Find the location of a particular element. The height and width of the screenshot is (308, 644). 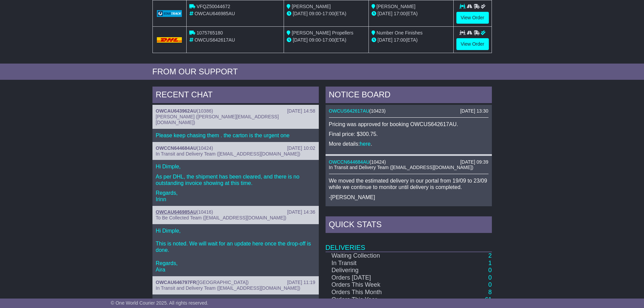

td: In Transit is located at coordinates (372, 264).